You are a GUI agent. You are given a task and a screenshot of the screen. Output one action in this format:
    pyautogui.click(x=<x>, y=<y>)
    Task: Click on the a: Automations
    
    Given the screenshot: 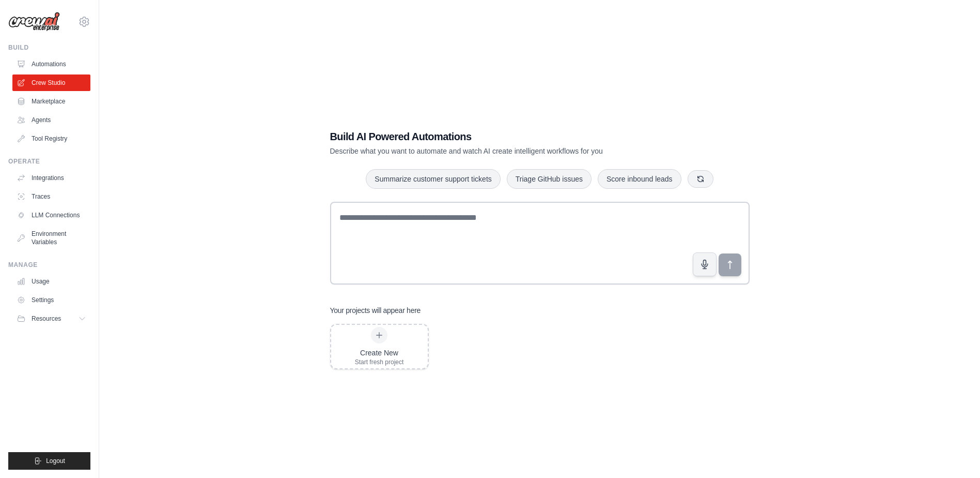 What is the action you would take?
    pyautogui.click(x=51, y=64)
    